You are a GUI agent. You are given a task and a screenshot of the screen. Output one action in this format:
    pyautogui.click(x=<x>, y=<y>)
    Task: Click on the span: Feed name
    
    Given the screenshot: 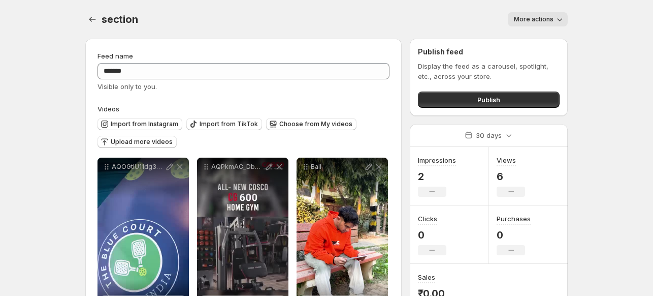 What is the action you would take?
    pyautogui.click(x=115, y=56)
    